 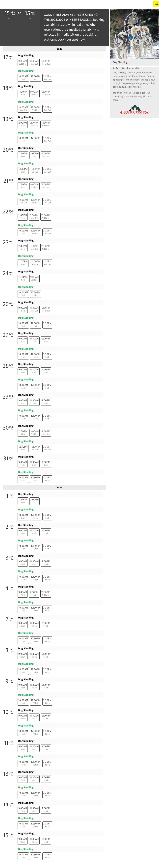 I want to click on span: 10 left, so click(x=34, y=595).